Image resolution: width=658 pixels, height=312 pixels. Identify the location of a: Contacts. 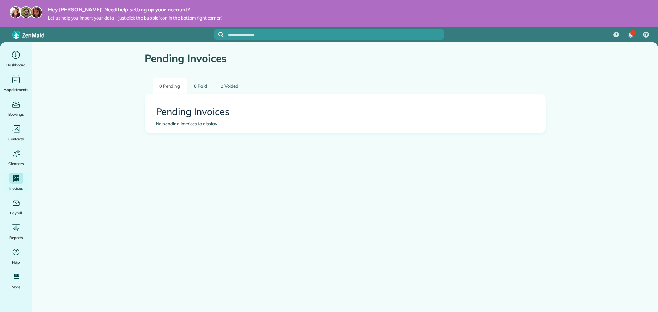
(16, 133).